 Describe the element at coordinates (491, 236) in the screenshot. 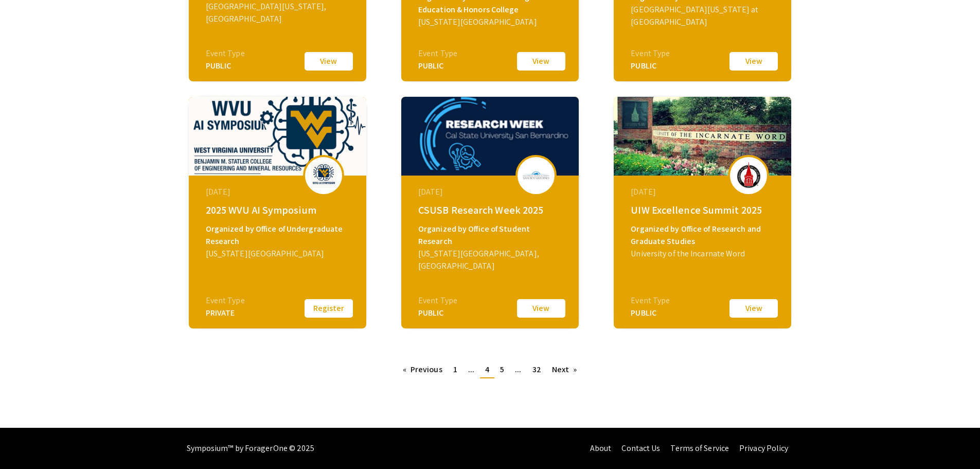

I see `div: Organized by Office of Student Research` at that location.